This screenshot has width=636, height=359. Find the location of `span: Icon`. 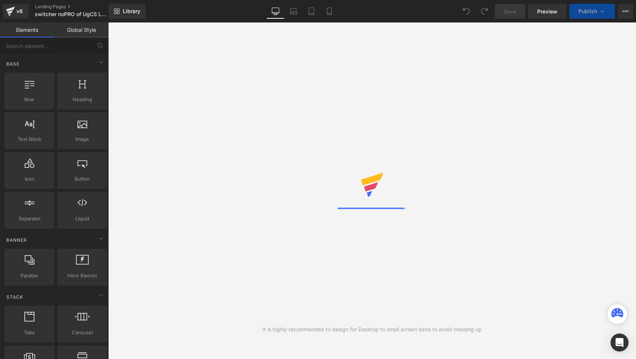

span: Icon is located at coordinates (29, 179).